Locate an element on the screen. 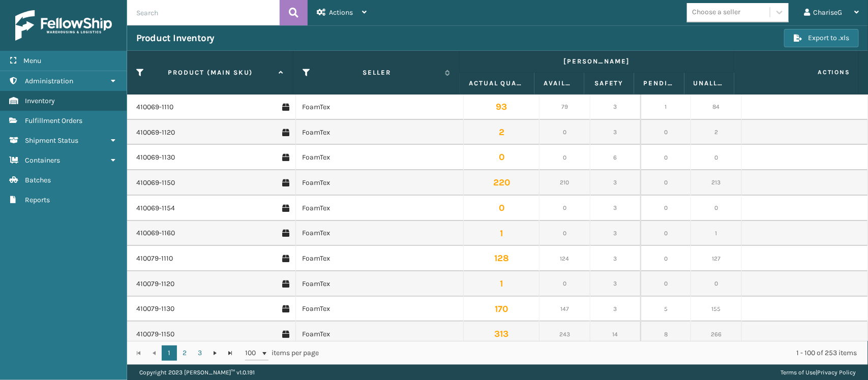 The width and height of the screenshot is (868, 380). a: 410079-1110 is located at coordinates (155, 259).